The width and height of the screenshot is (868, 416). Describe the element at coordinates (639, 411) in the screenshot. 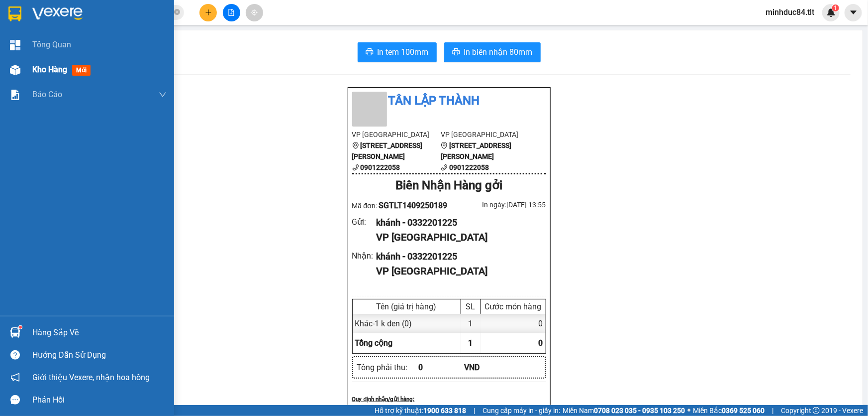

I see `strong: 0708 023 035 - 0935 103 250` at that location.